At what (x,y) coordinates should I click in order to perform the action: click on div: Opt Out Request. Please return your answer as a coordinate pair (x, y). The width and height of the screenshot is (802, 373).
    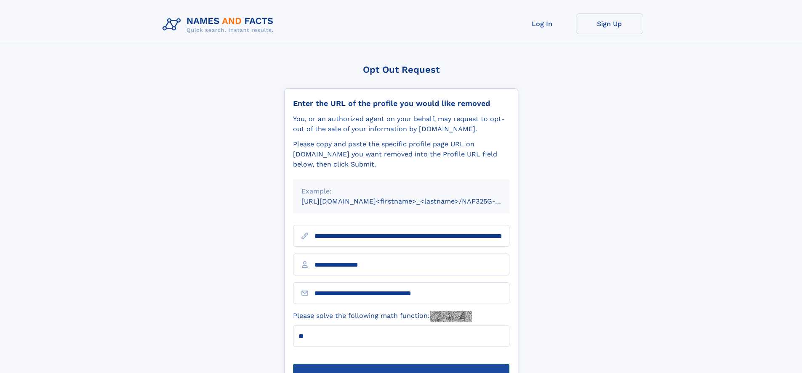
    Looking at the image, I should click on (401, 69).